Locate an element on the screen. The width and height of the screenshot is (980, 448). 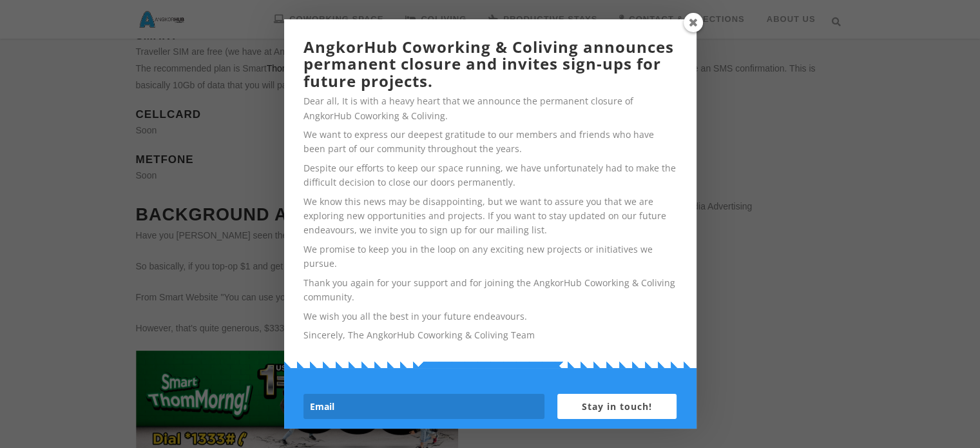
h2: AngkorHub Coworking & Coliving announces permanent closure and invites sign-ups for future projects. is located at coordinates (490, 64).